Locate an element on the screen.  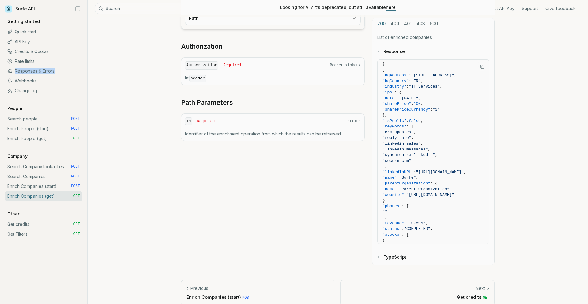
a: here is located at coordinates (391, 7).